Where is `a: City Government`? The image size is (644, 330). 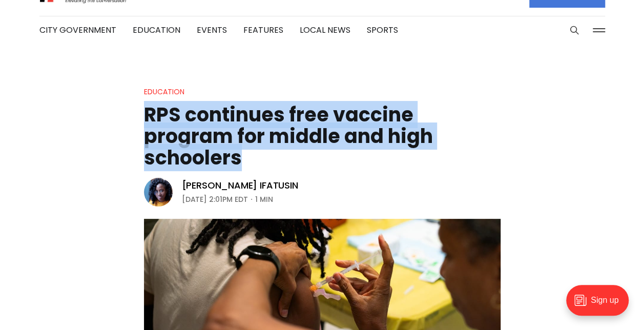
a: City Government is located at coordinates (78, 30).